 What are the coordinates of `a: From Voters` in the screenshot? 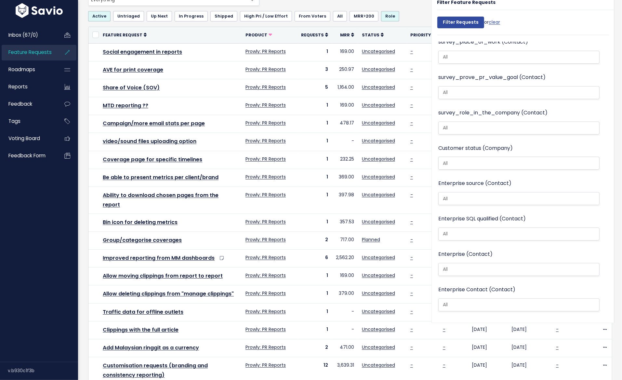 It's located at (312, 16).